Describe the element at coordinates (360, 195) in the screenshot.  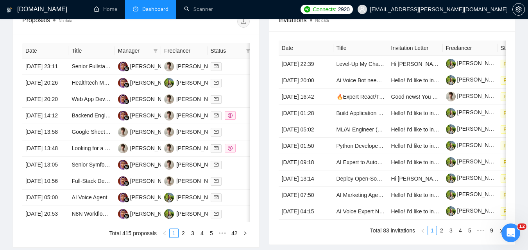
I see `td: AI Marketing Agent for Prospect Outreach` at that location.